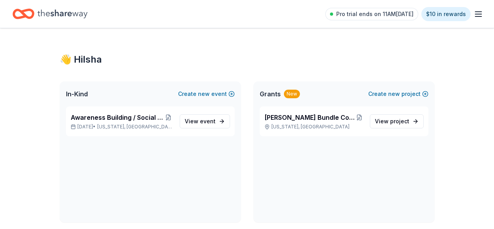 The height and width of the screenshot is (229, 494). Describe the element at coordinates (398, 94) in the screenshot. I see `button: Createnewproject` at that location.